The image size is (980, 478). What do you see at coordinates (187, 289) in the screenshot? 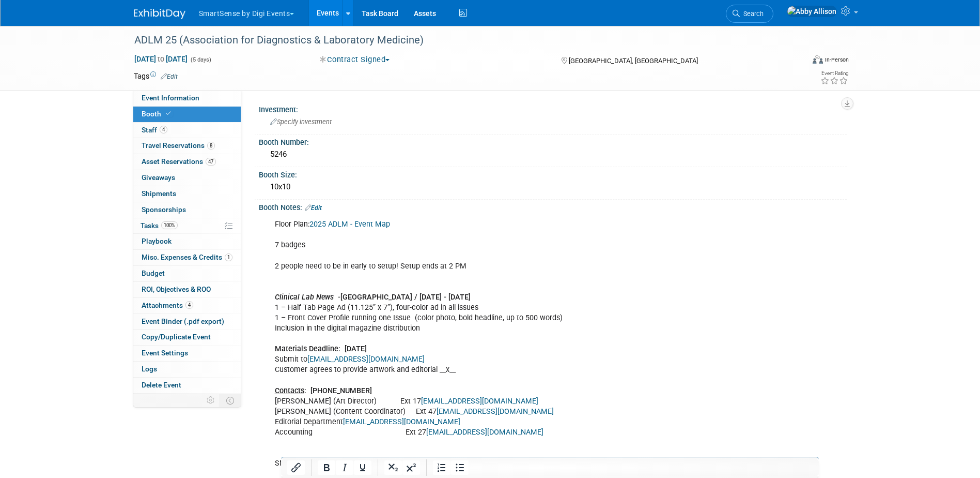
I see `a: ROI, Objectives & ROO` at bounding box center [187, 289].